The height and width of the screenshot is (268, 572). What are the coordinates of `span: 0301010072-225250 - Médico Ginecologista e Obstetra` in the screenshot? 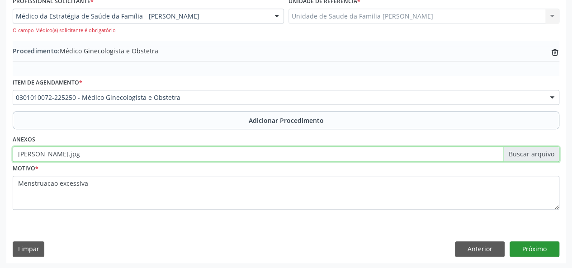 It's located at (278, 98).